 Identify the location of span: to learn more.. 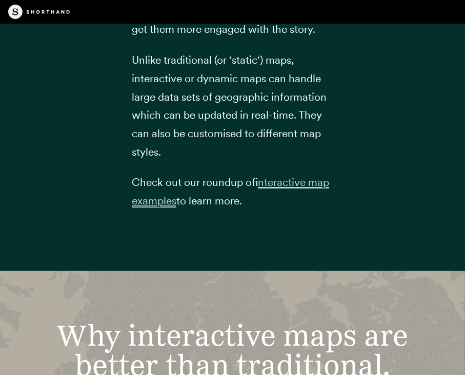
(209, 200).